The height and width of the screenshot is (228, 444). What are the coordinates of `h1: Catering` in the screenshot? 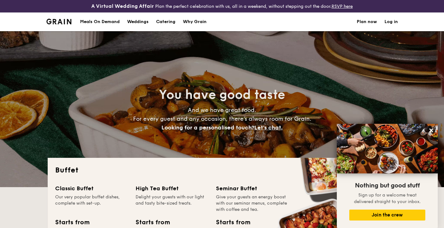 It's located at (166, 22).